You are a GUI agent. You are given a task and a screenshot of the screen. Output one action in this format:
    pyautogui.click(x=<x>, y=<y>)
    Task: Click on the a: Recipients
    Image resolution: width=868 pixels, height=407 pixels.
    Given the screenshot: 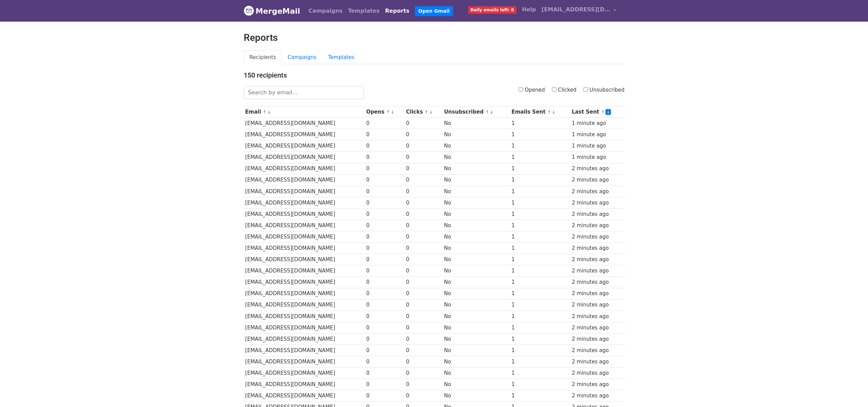 What is the action you would take?
    pyautogui.click(x=263, y=57)
    